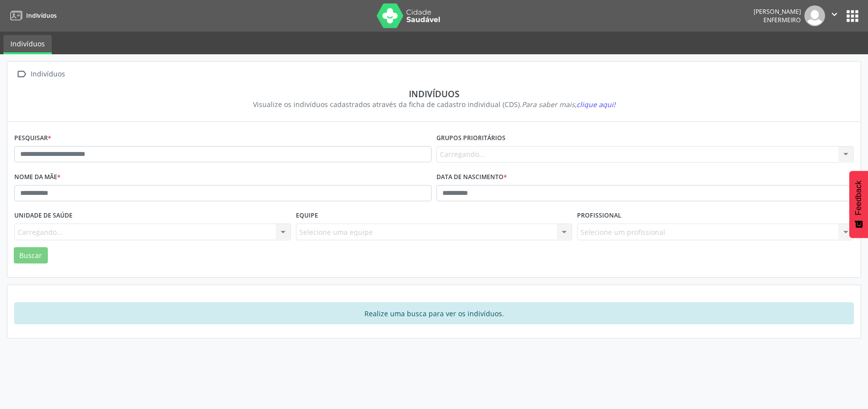  Describe the element at coordinates (41, 15) in the screenshot. I see `span: Indivíduos` at that location.